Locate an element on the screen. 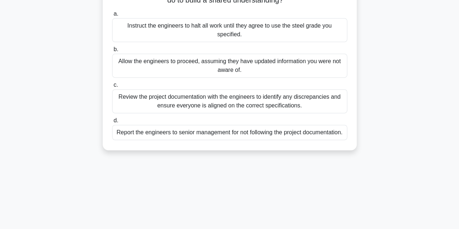 This screenshot has width=459, height=229. span: a. is located at coordinates (116, 13).